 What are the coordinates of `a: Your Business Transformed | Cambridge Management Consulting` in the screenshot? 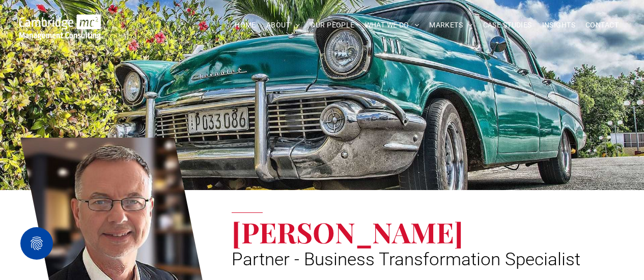 It's located at (60, 21).